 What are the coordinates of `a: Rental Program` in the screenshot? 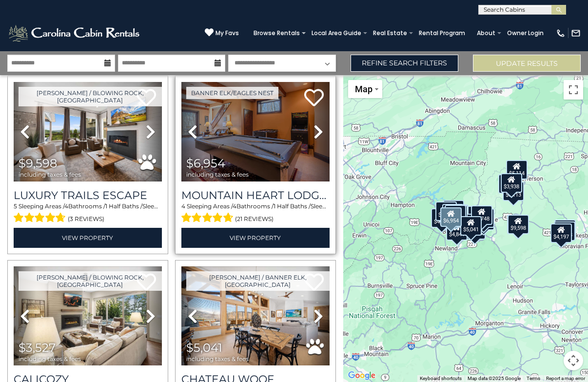 It's located at (442, 33).